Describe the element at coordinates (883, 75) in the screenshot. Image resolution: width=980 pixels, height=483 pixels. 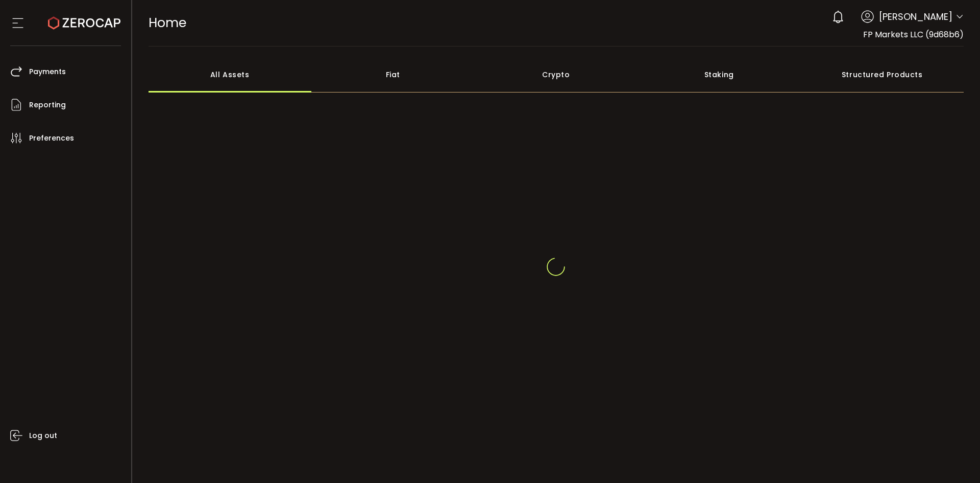
I see `div: Structured Products` at that location.